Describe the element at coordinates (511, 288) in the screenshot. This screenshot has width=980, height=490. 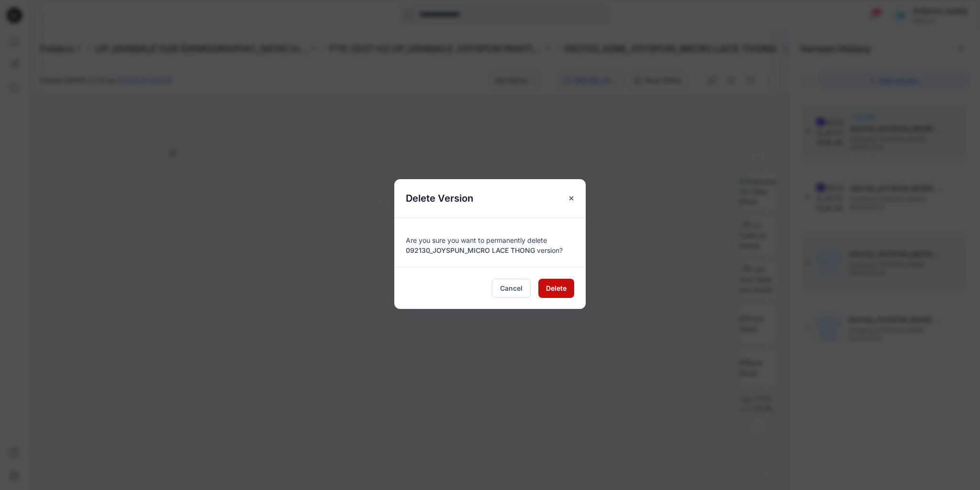
I see `span: Cancel` at that location.